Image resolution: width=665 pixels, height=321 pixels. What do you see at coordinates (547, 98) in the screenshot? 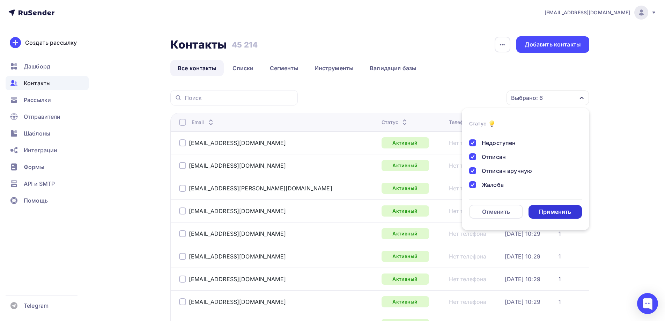
I see `button: Выбрано: 6` at bounding box center [547, 98].